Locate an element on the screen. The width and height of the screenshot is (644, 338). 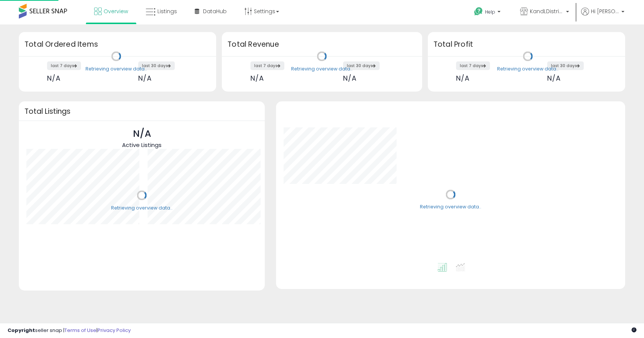
span: DataHub is located at coordinates (215, 11).